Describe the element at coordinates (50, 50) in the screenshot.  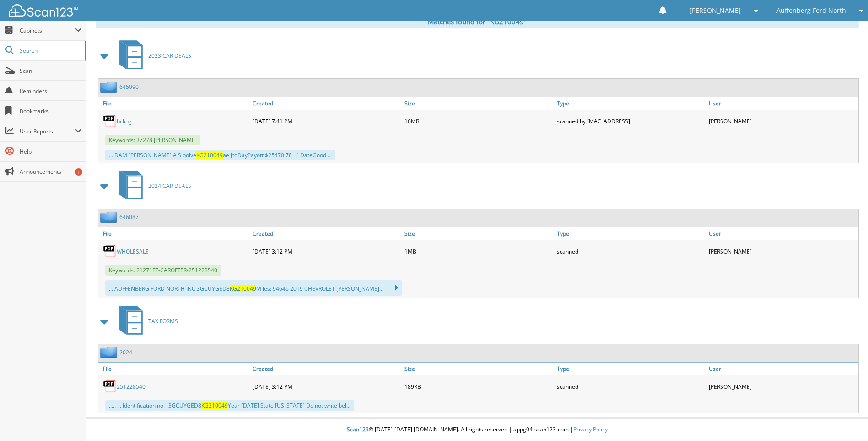
I see `span: Search` at that location.